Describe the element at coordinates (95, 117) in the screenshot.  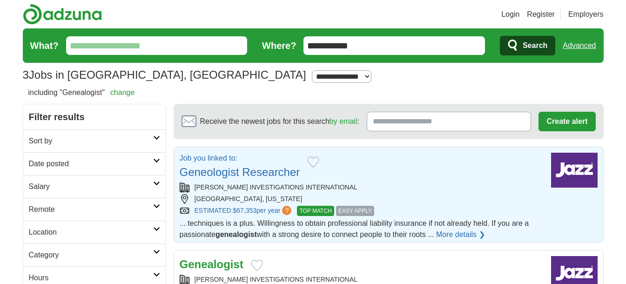
I see `h2: Filter results` at that location.